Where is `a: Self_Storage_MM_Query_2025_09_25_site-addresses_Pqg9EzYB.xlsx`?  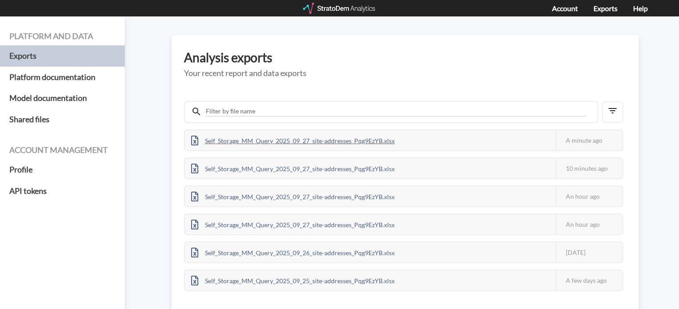
a: Self_Storage_MM_Query_2025_09_25_site-addresses_Pqg9EzYB.xlsx is located at coordinates (293, 280).